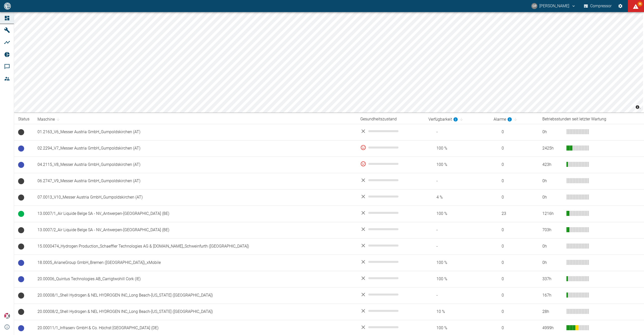 The image size is (644, 335). I want to click on th: Status, so click(23, 119).